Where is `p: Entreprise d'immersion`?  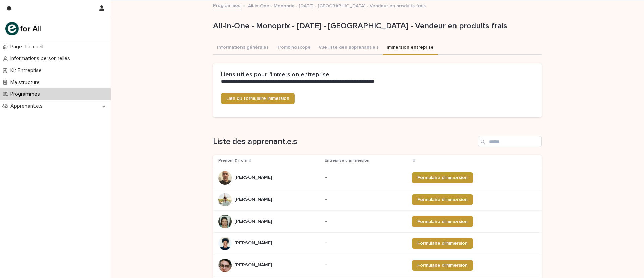
p: Entreprise d'immersion is located at coordinates (347, 161).